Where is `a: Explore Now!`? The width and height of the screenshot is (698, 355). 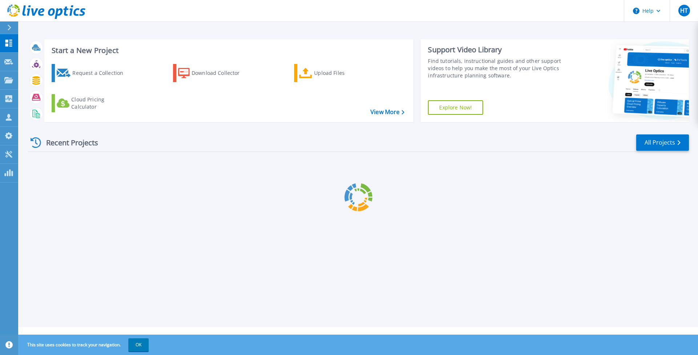 a: Explore Now! is located at coordinates (456, 108).